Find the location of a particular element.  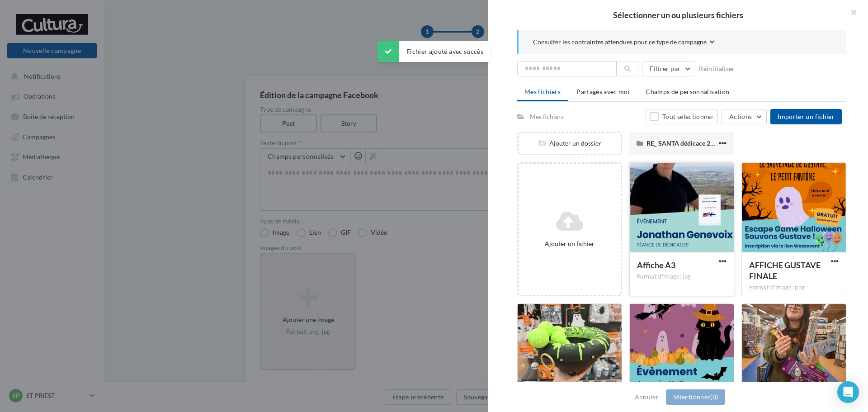

button: Tout sélectionner is located at coordinates (682, 116).